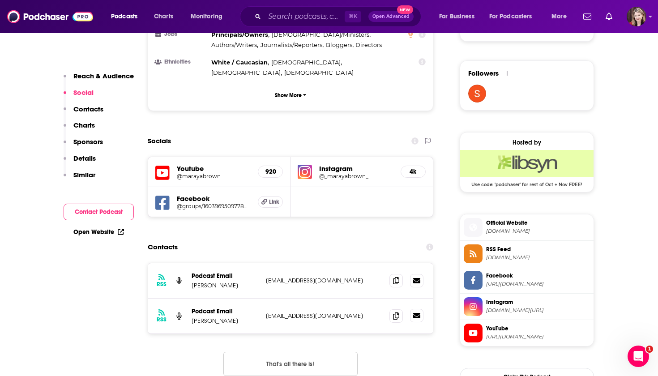 The height and width of the screenshot is (376, 658). What do you see at coordinates (83, 113) in the screenshot?
I see `button: Contacts` at bounding box center [83, 113].